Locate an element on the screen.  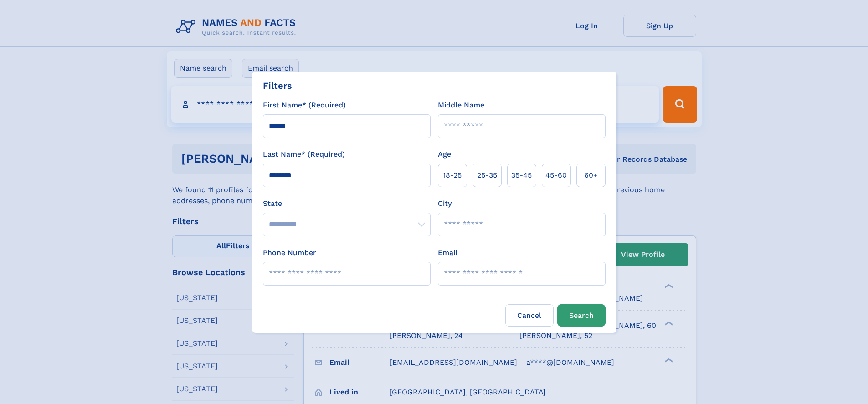
label: Middle Name is located at coordinates (461, 106).